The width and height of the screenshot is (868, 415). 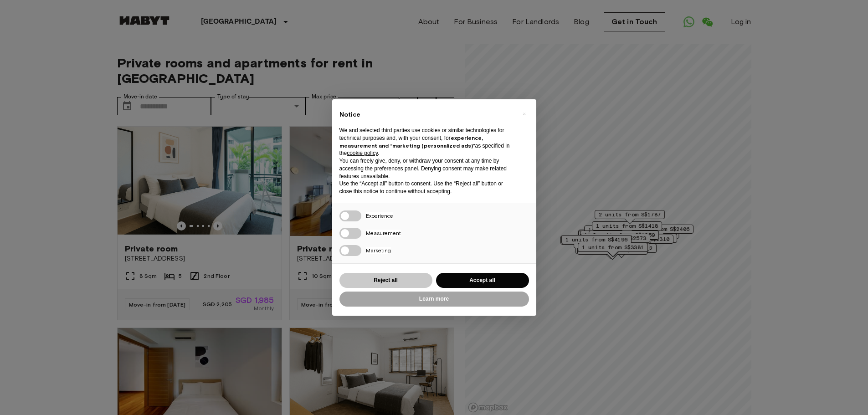 What do you see at coordinates (411, 141) in the screenshot?
I see `strong: experience, measurement and “marketing (personalized ads)”` at bounding box center [411, 141].